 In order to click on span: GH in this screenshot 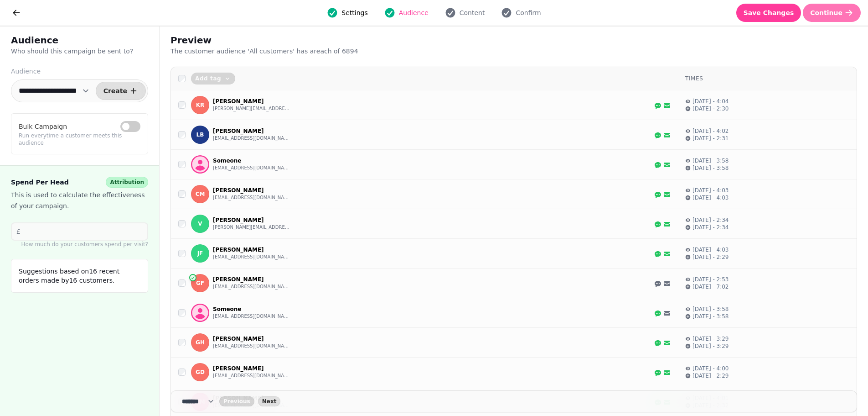, I will do `click(200, 343)`.